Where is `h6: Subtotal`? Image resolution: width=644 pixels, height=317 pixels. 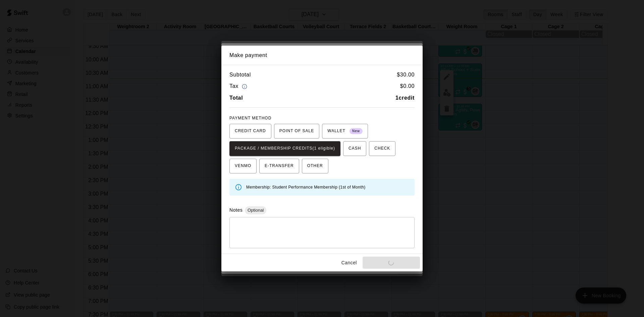 h6: Subtotal is located at coordinates (240, 75).